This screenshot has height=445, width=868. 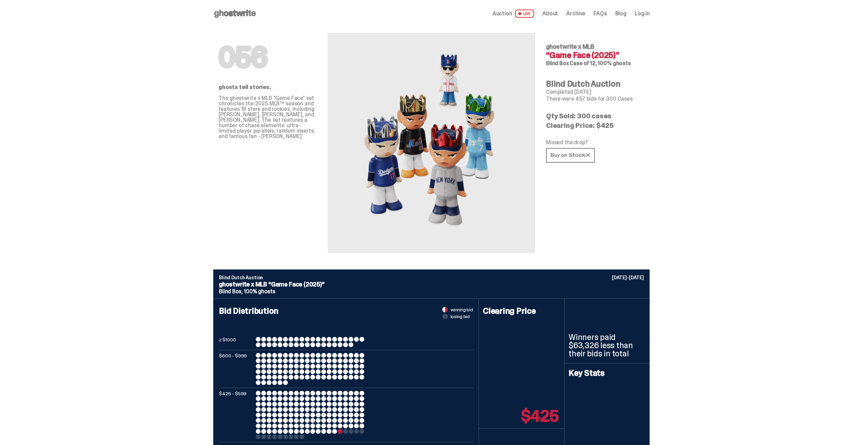 What do you see at coordinates (600, 63) in the screenshot?
I see `span: Case of 12, 100% ghosts` at bounding box center [600, 63].